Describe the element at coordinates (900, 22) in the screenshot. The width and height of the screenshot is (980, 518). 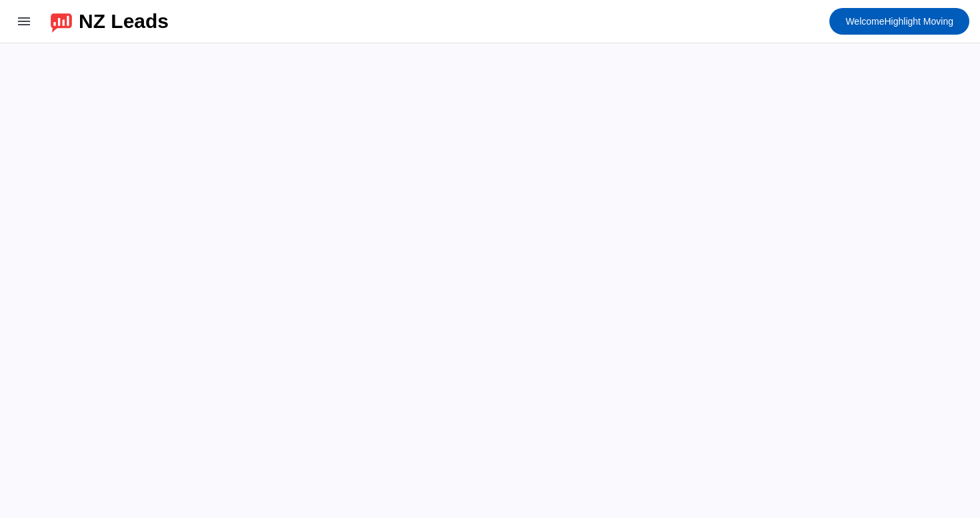
I see `span: Highlight Moving` at that location.